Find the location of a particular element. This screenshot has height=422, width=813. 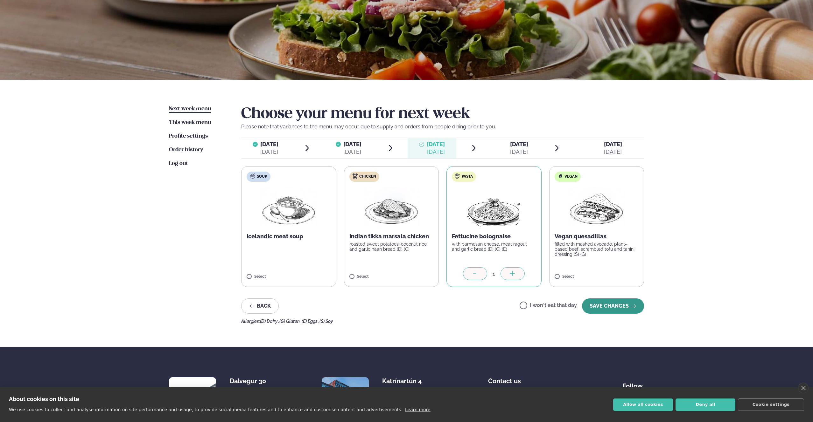

span: Profile settings is located at coordinates (188, 136).